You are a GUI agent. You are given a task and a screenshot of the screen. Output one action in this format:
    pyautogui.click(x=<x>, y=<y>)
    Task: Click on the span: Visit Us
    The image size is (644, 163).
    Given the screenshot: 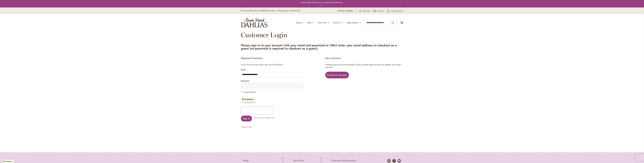 What is the action you would take?
    pyautogui.click(x=337, y=22)
    